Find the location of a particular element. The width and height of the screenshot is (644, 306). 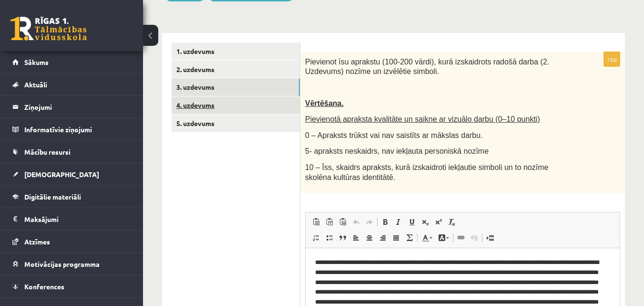

a: Mācību resursi is located at coordinates (71, 152).